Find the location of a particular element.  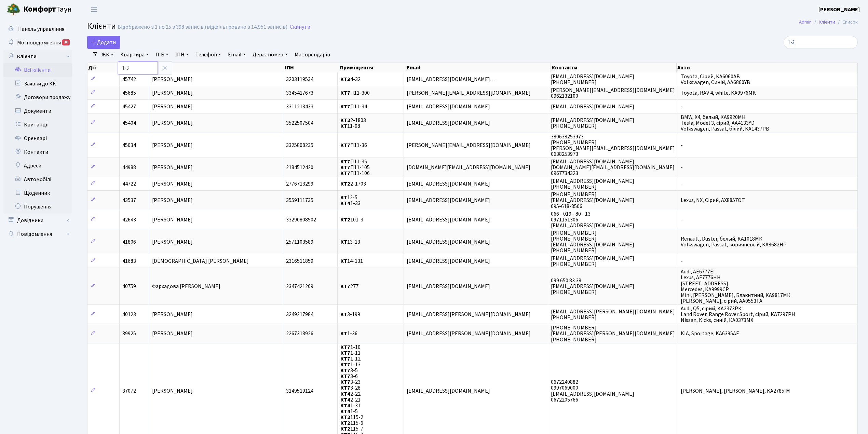

span: 37072 is located at coordinates (129, 391).